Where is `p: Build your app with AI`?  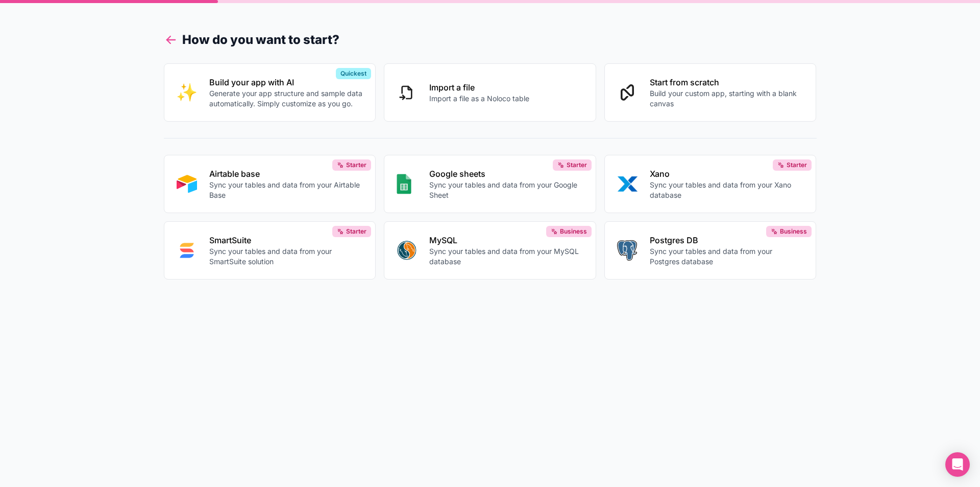 p: Build your app with AI is located at coordinates (287, 82).